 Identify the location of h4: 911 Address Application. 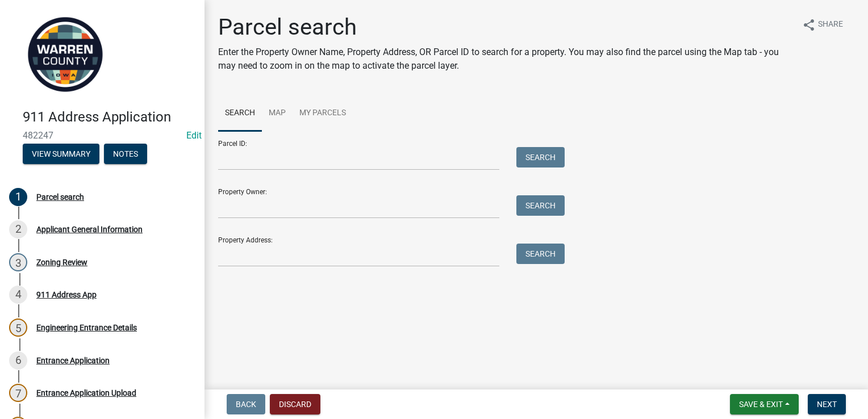
(109, 117).